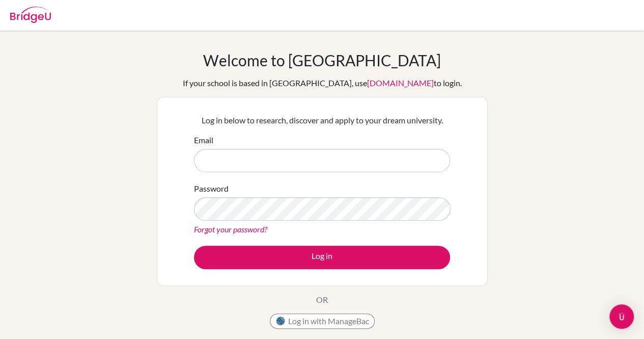  I want to click on p: OR, so click(322, 299).